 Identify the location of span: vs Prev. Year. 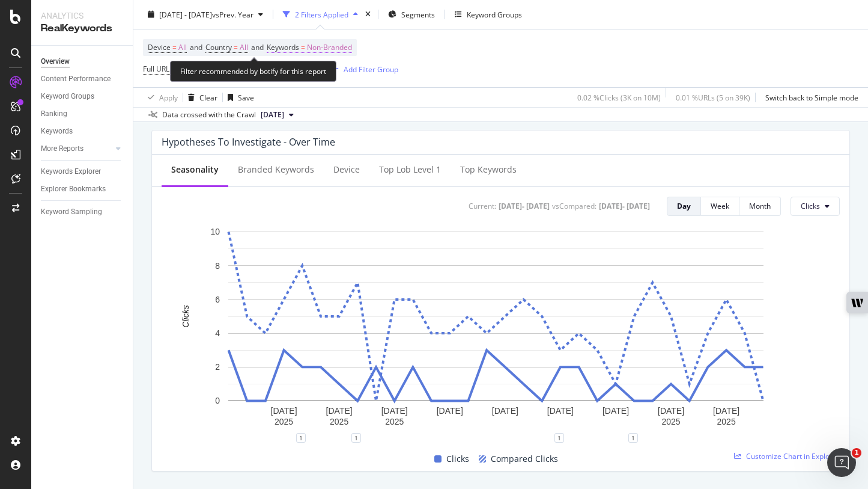
(232, 14).